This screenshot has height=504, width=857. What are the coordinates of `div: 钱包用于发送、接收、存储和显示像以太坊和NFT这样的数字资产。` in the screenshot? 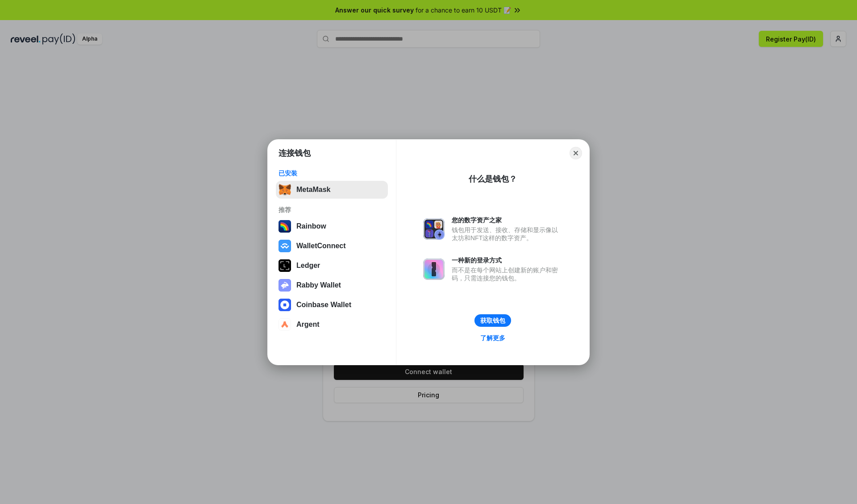 It's located at (507, 234).